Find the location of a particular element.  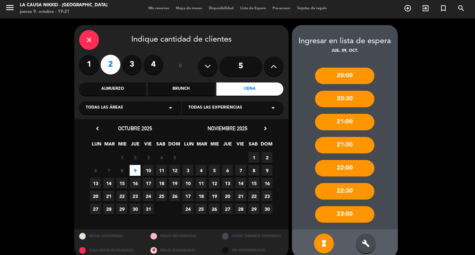

i: search is located at coordinates (461, 8).